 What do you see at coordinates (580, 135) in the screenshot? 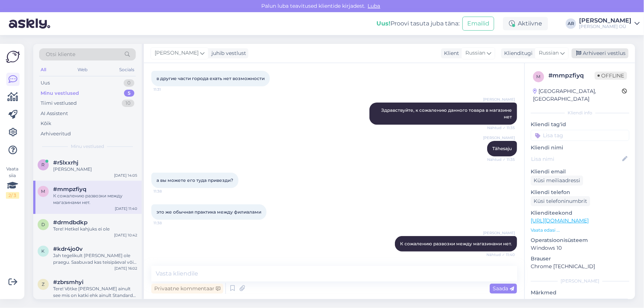
I see `input: Lisa tag` at bounding box center [580, 135].